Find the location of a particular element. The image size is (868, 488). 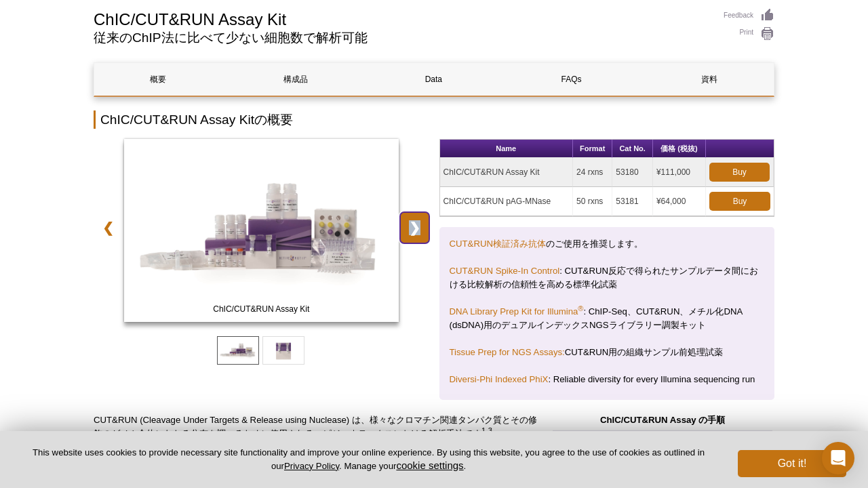

p: : CUT&RUN反応で得られたサンプルデータ間における比較解析の信頼性を高める標準化試薬 is located at coordinates (607, 278).